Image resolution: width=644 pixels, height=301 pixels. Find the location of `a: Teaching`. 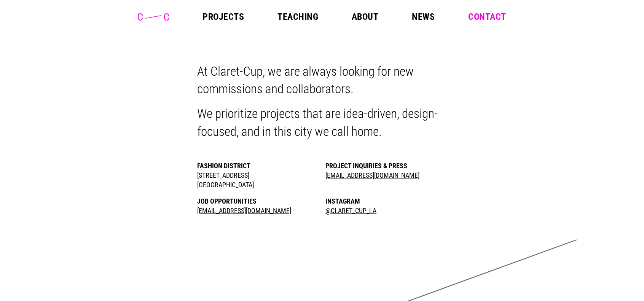

a: Teaching is located at coordinates (298, 17).